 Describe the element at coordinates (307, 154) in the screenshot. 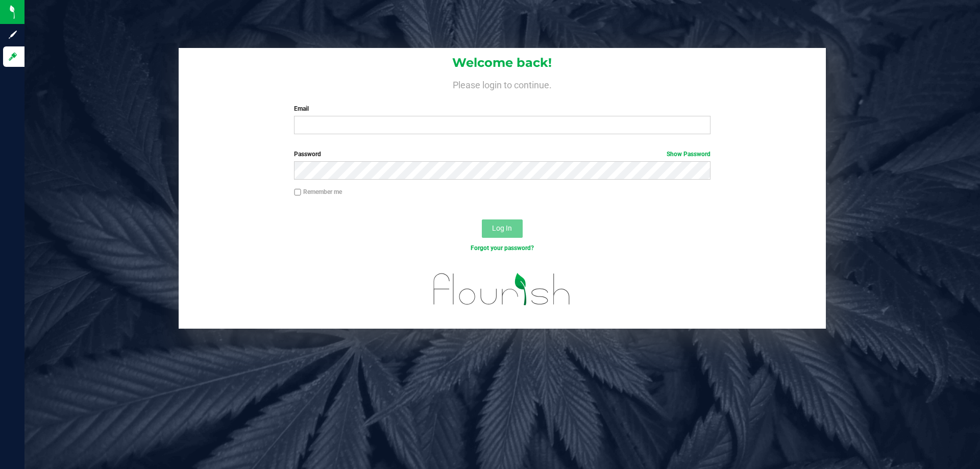

I see `span: Password` at that location.